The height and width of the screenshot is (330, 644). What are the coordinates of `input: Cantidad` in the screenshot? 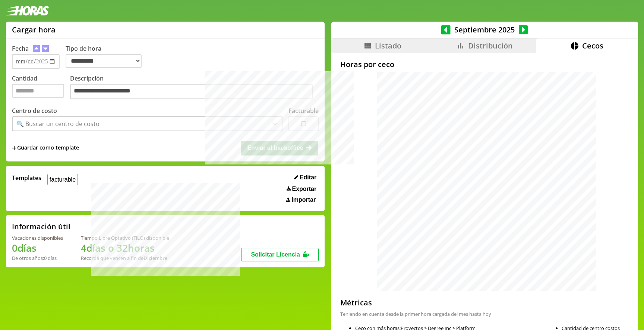 It's located at (38, 91).